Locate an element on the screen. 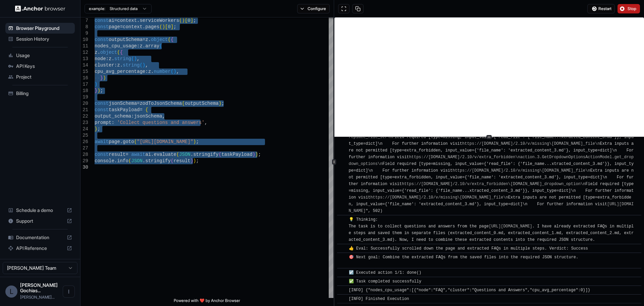 Image resolution: width=644 pixels, height=306 pixels. div: Project is located at coordinates (40, 77).